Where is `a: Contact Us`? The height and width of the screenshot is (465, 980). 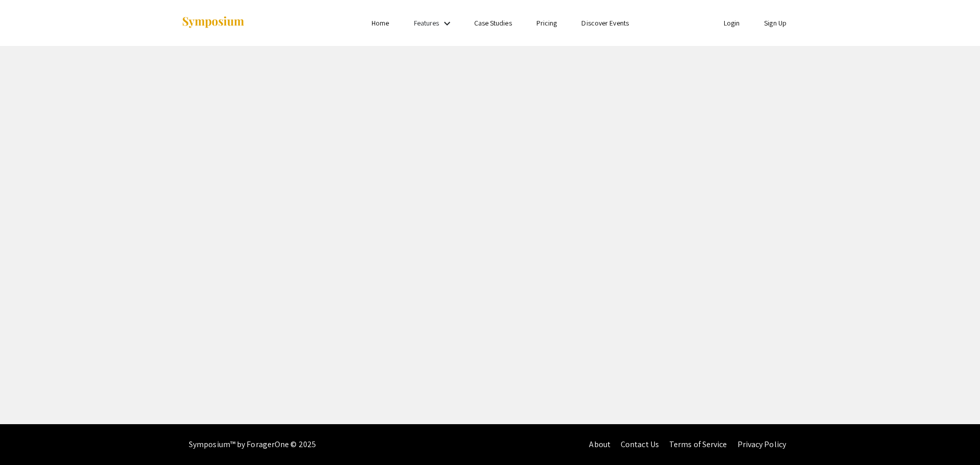
a: Contact Us is located at coordinates (640, 444).